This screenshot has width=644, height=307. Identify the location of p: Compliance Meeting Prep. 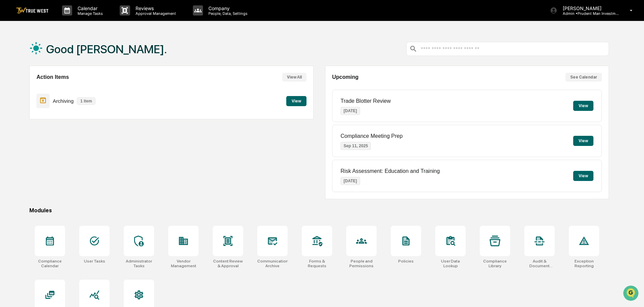
(371, 136).